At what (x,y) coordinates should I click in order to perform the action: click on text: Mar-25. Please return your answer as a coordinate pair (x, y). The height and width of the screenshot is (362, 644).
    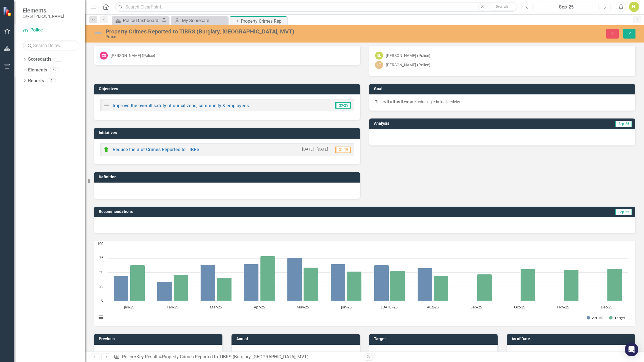
    Looking at the image, I should click on (216, 307).